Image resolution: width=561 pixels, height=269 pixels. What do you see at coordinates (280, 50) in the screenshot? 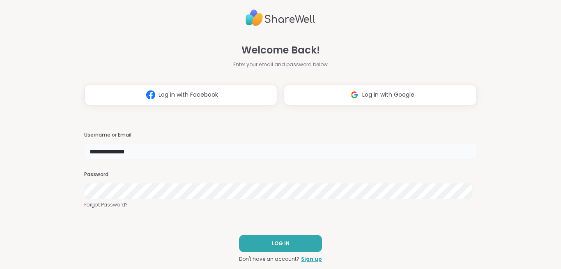
I see `span: Welcome Back!` at bounding box center [280, 50].